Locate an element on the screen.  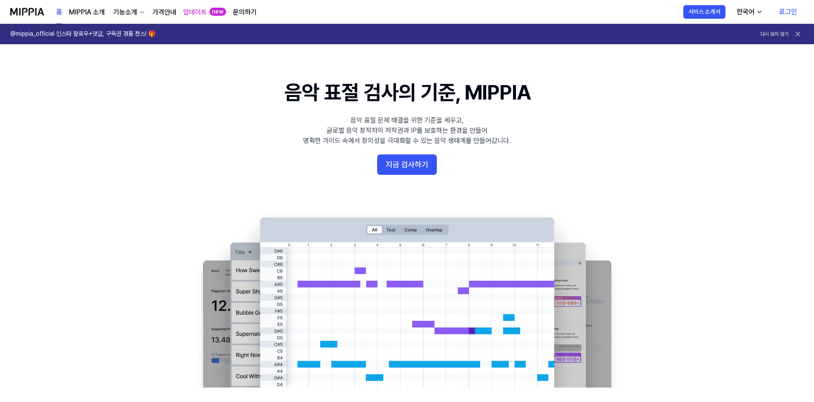
a: 서비스 소개서 is located at coordinates (704, 12).